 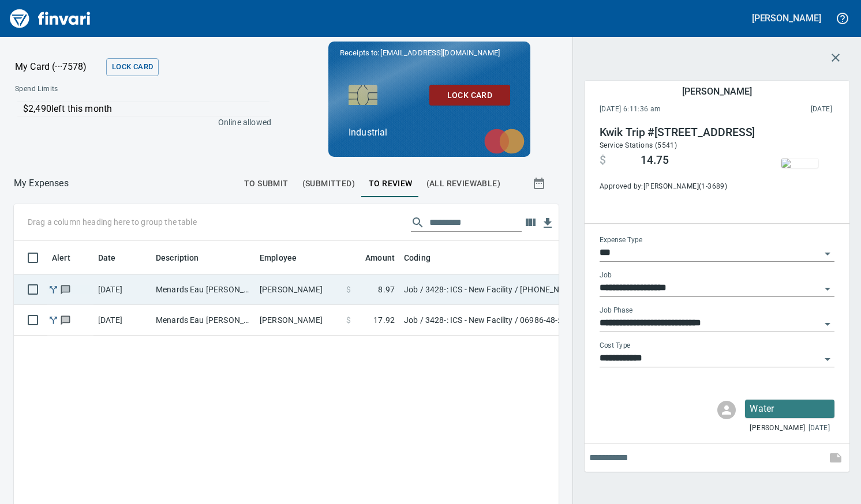 What do you see at coordinates (836, 458) in the screenshot?
I see `span: This records your note into the expense. If you would like to send a message to an employee inste...` at bounding box center [836, 458].